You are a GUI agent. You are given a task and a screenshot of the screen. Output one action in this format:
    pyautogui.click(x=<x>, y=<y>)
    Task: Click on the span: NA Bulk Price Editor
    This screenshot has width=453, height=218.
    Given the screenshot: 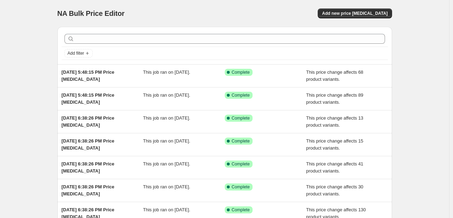 What is the action you would take?
    pyautogui.click(x=91, y=13)
    